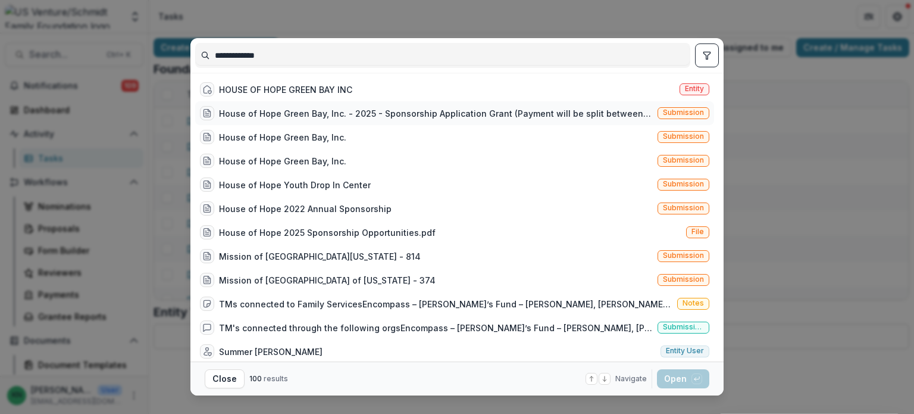 This screenshot has width=914, height=414. Describe the element at coordinates (255, 378) in the screenshot. I see `span: 100` at that location.